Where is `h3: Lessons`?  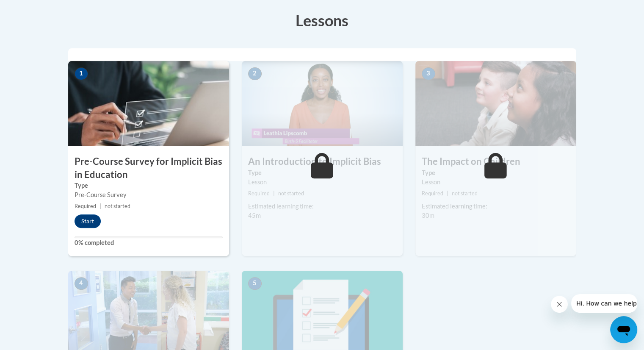
h3: Lessons is located at coordinates (322, 20).